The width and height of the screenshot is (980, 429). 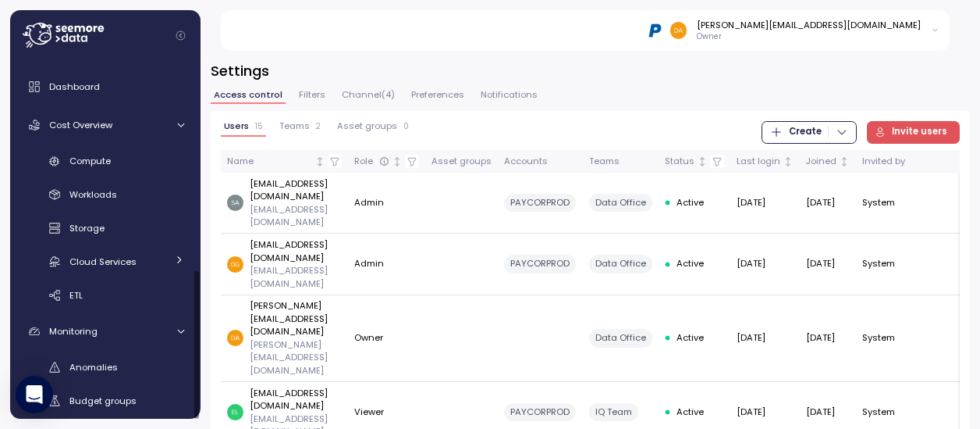 I want to click on th: RoleNot sorted, so click(x=387, y=161).